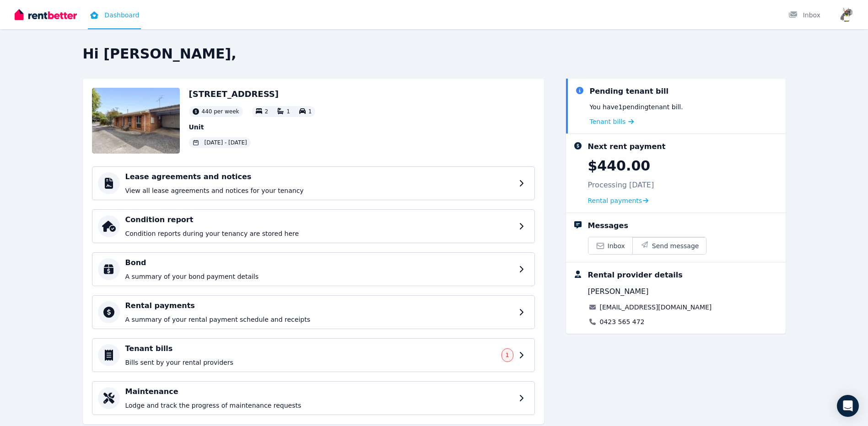 This screenshot has height=426, width=868. I want to click on p: Lodge and track the progress of maintenance requests, so click(319, 406).